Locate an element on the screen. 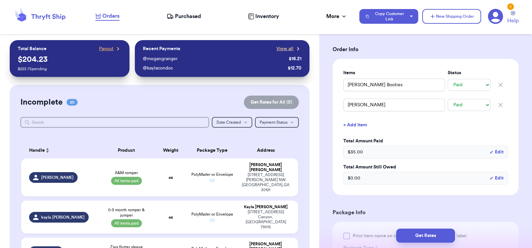 The height and width of the screenshot is (248, 532). span: 0-3 month romper & jumper is located at coordinates (126, 213).